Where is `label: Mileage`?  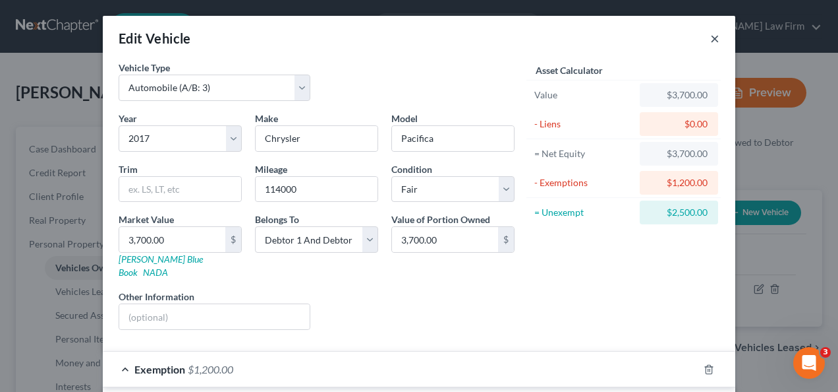 label: Mileage is located at coordinates (271, 169).